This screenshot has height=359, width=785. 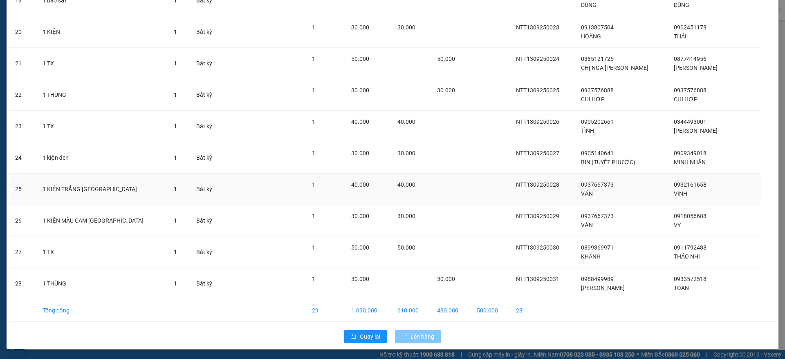 I want to click on span: NTT1309250028, so click(x=538, y=185).